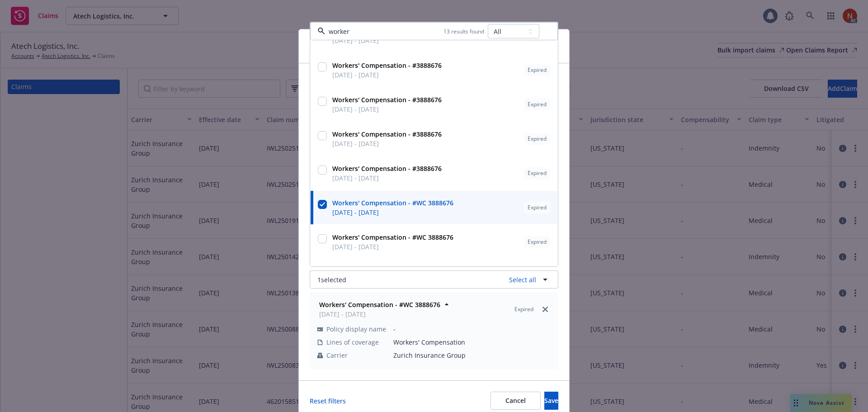 The height and width of the screenshot is (412, 868). I want to click on a: close, so click(545, 310).